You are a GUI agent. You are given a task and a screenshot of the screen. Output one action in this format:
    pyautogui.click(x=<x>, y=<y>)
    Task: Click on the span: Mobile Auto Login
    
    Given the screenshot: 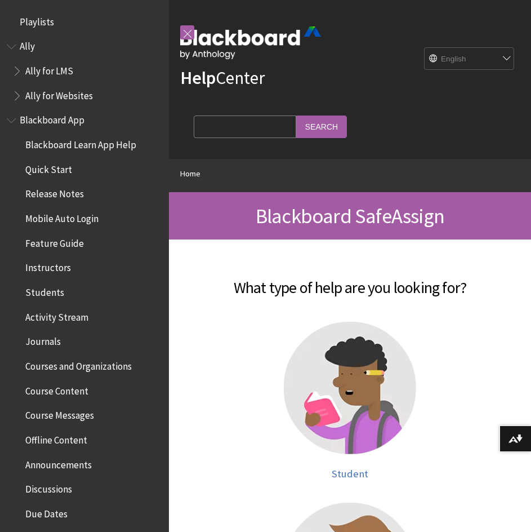 What is the action you would take?
    pyautogui.click(x=62, y=216)
    